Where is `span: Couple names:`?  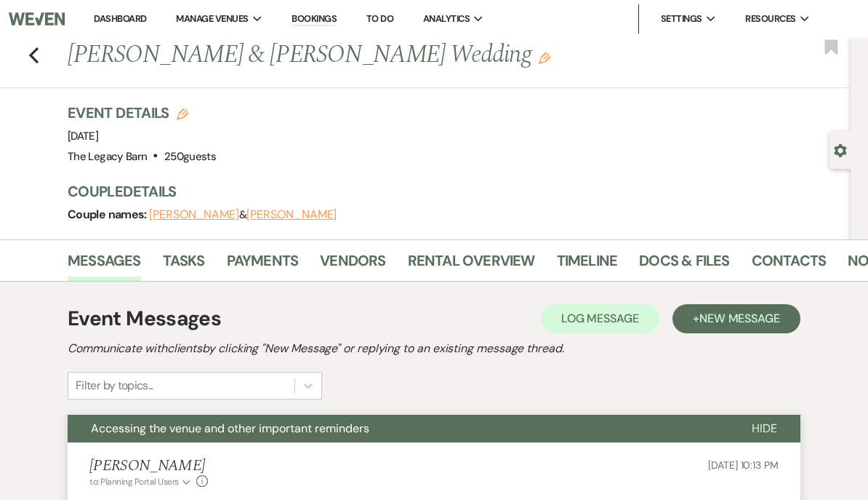 span: Couple names: is located at coordinates (108, 214).